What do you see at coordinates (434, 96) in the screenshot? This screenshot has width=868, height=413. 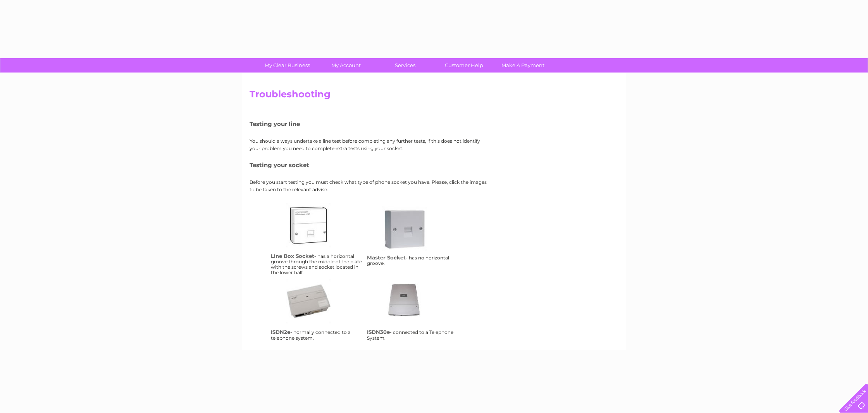 I see `h2: Troubleshooting` at bounding box center [434, 96].